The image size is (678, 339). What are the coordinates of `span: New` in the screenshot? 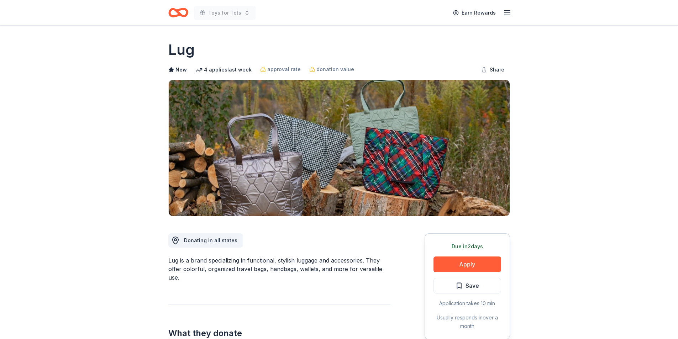 It's located at (181, 70).